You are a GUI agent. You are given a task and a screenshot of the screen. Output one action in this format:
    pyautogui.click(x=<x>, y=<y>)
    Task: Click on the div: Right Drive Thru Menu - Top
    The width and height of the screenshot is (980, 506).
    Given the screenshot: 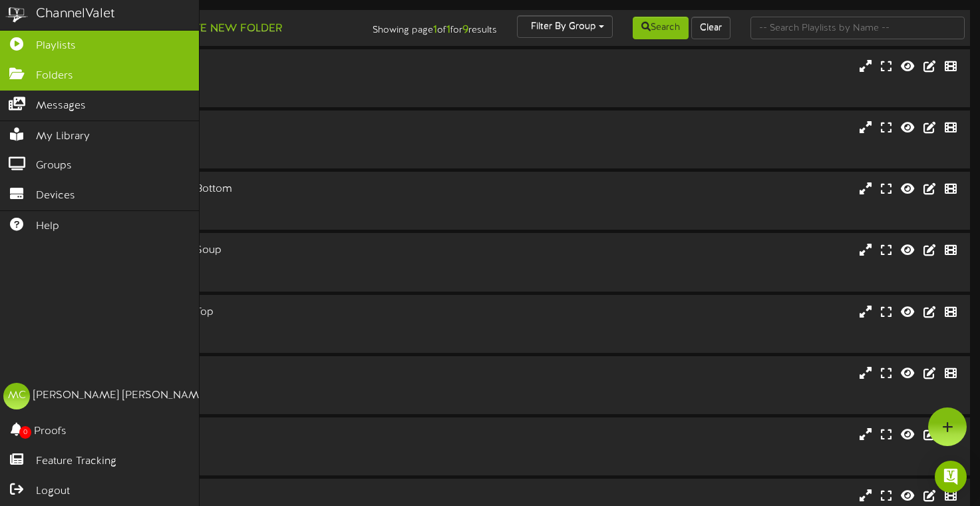 What is the action you would take?
    pyautogui.click(x=236, y=312)
    